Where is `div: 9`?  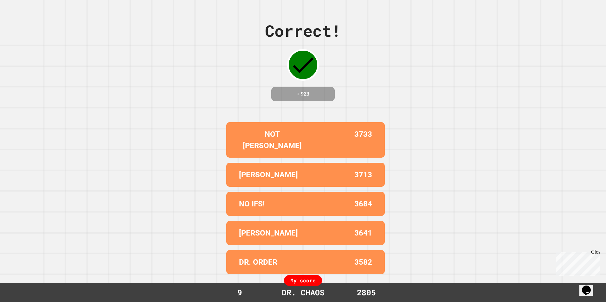 div: 9 is located at coordinates (240, 293).